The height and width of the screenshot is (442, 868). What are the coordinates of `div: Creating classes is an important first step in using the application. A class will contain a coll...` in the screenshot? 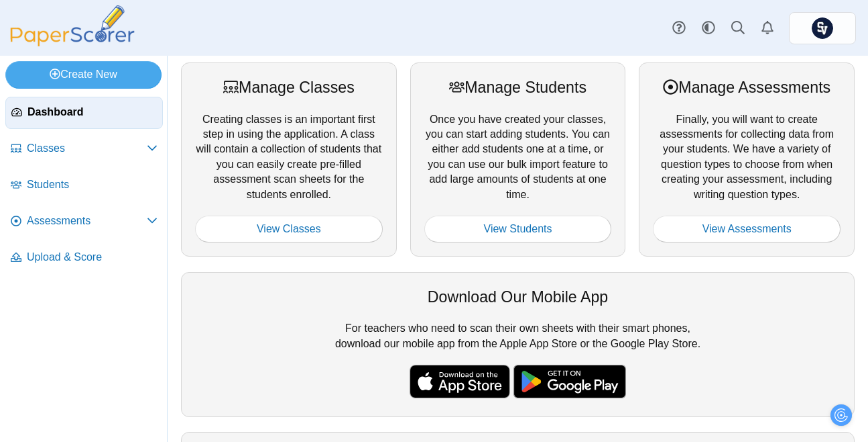 It's located at (289, 159).